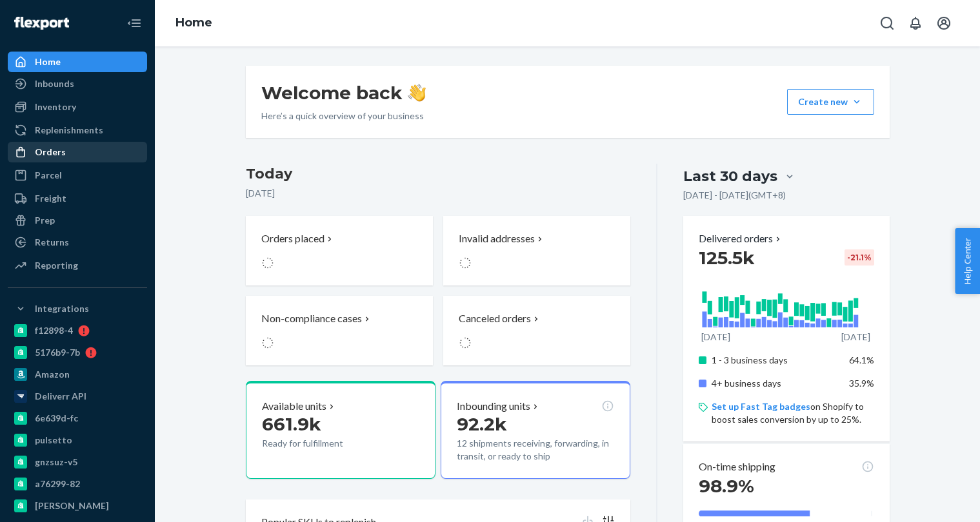  What do you see at coordinates (193, 23) in the screenshot?
I see `ol: breadcrumbs` at bounding box center [193, 23].